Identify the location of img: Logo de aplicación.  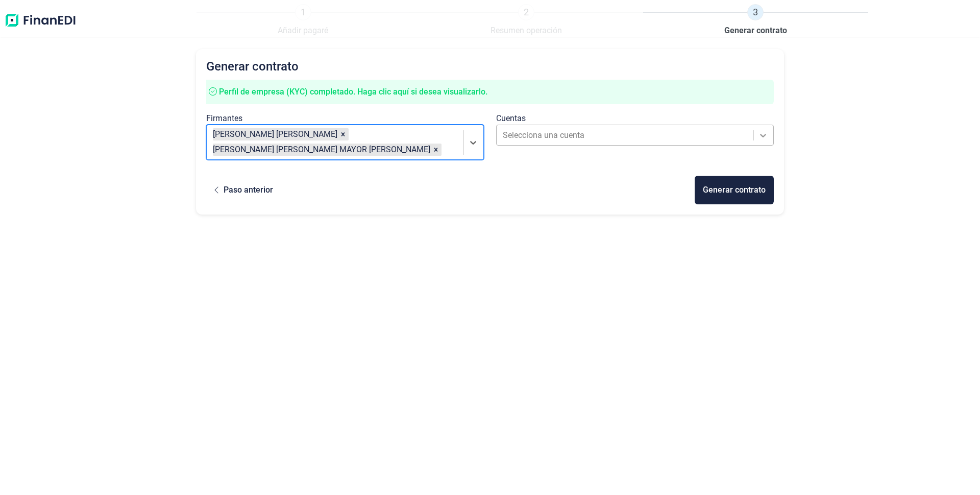
(40, 20).